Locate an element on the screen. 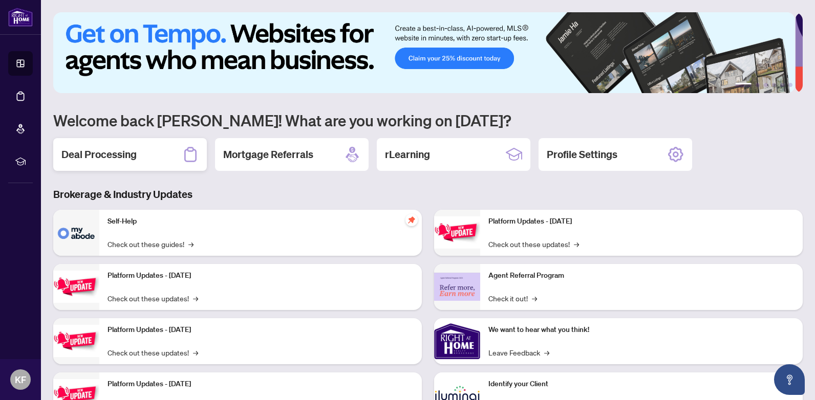 The height and width of the screenshot is (400, 815). p: Agent Referral Program is located at coordinates (641, 276).